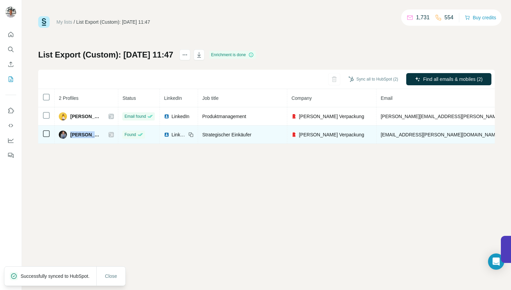 This screenshot has height=290, width=511. I want to click on button: My lists, so click(11, 79).